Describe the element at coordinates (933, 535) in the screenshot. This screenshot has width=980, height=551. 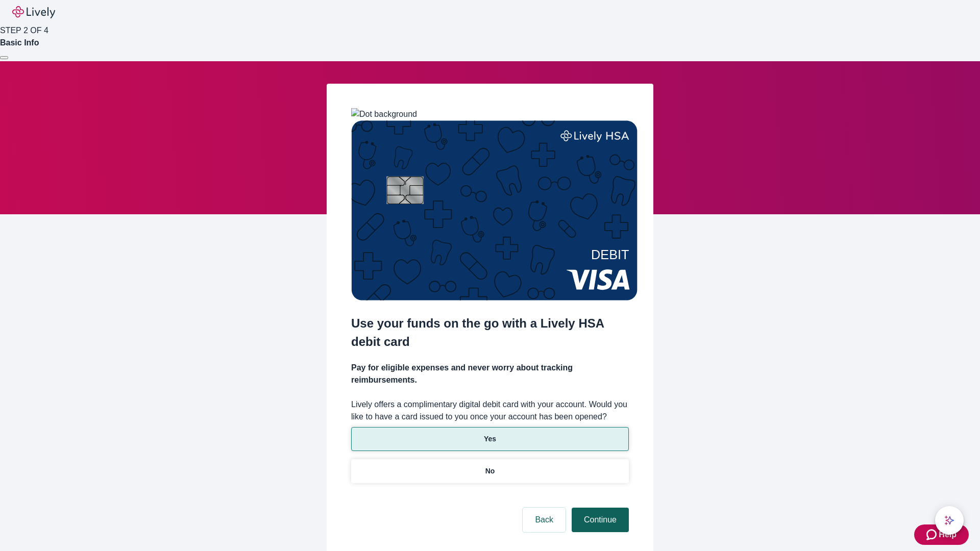
I see `svg: Zendesk support icon` at that location.